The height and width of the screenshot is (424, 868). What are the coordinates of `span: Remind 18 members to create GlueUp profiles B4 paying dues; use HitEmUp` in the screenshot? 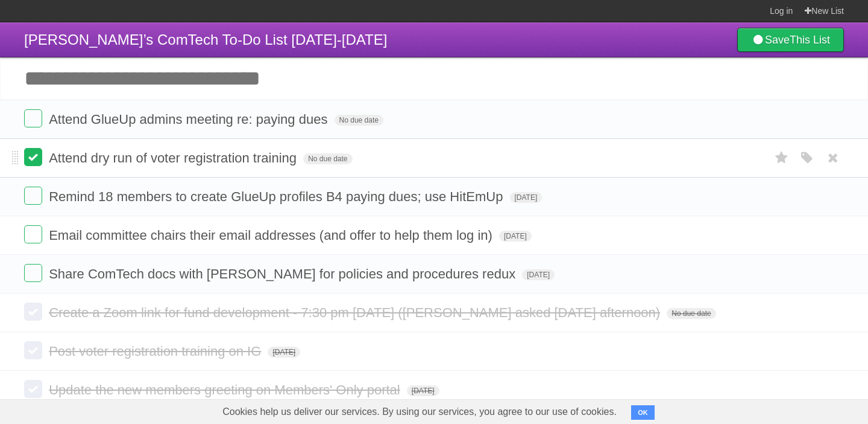 It's located at (277, 196).